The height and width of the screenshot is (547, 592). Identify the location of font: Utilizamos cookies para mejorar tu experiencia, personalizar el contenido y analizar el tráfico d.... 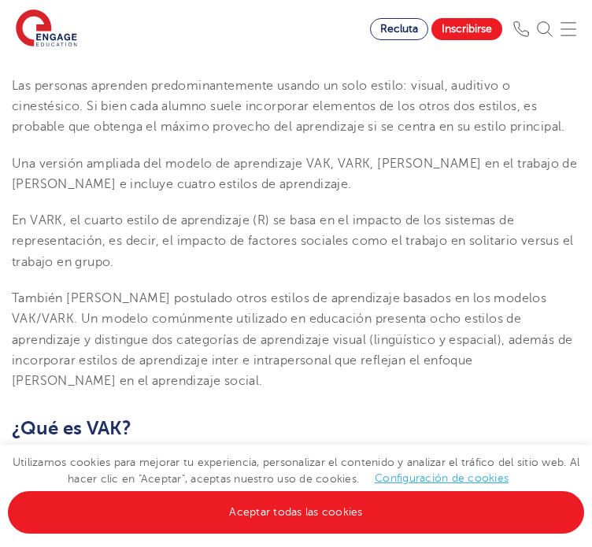
(296, 471).